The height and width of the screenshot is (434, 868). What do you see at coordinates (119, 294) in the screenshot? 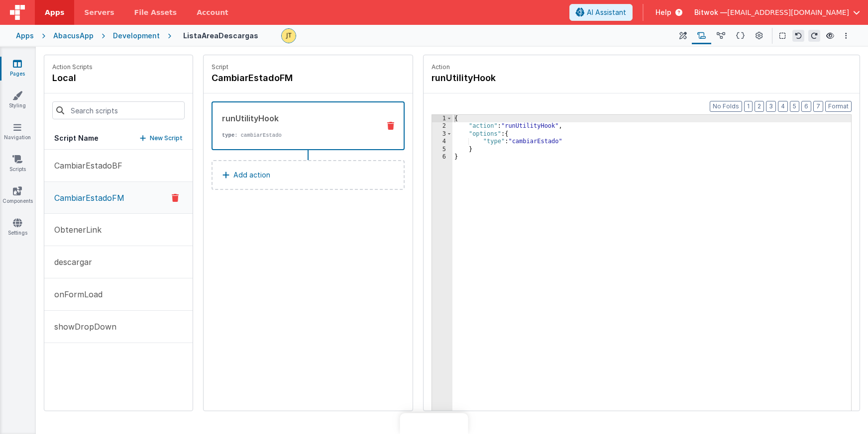
I see `button: onFormLoad` at bounding box center [119, 294].